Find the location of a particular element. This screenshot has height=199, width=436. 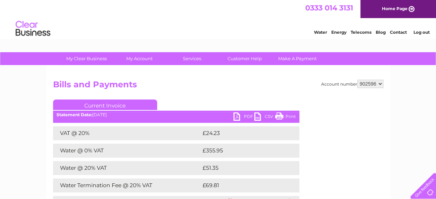

a: Services is located at coordinates (192, 58).